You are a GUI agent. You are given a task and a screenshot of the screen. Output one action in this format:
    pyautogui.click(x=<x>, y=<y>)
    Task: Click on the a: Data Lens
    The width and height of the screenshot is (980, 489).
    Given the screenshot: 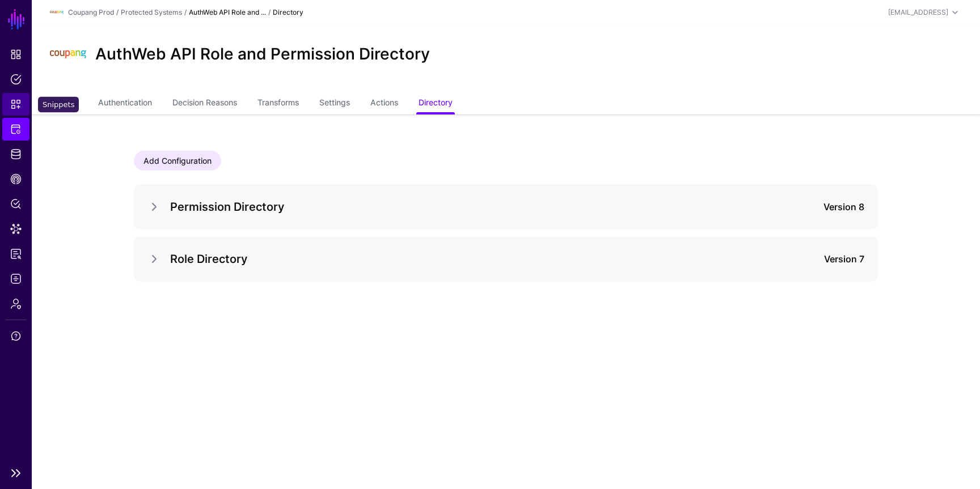 What is the action you would take?
    pyautogui.click(x=15, y=229)
    